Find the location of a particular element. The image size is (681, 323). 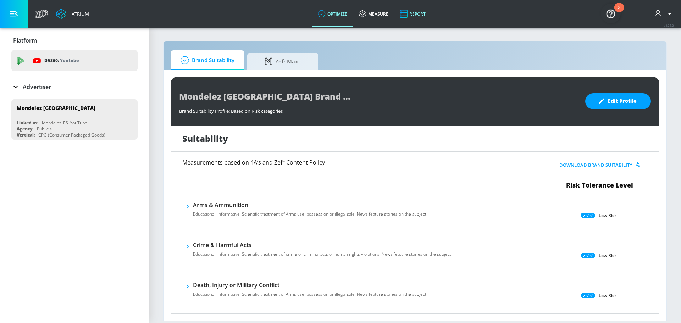

div: Arms & AmmunitionEducational, Informative, Scientific treatment of Arms use, possession or illega... is located at coordinates (310, 211).